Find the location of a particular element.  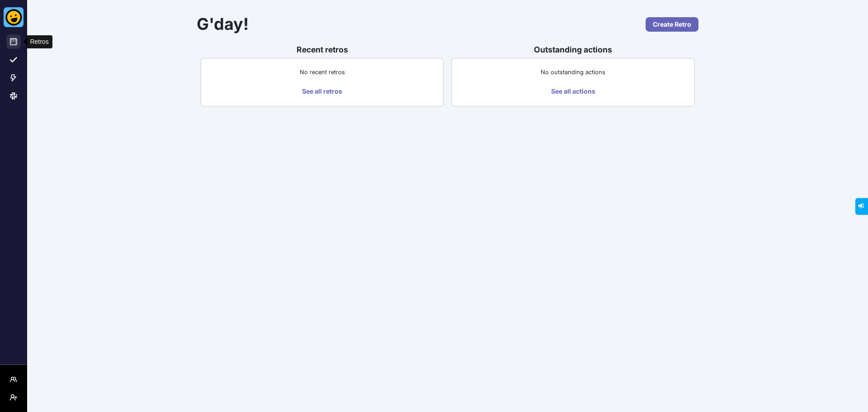

a: See all retros is located at coordinates (322, 91).